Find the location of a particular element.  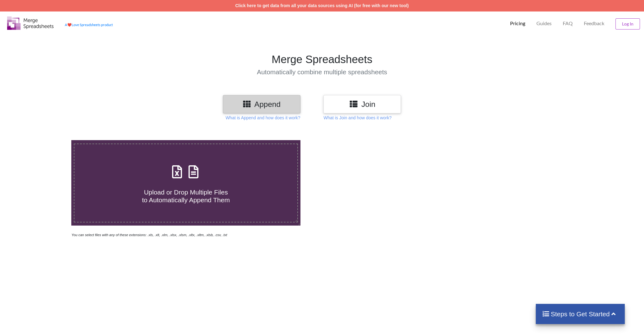

h4: Steps to Get Started is located at coordinates (580, 314).